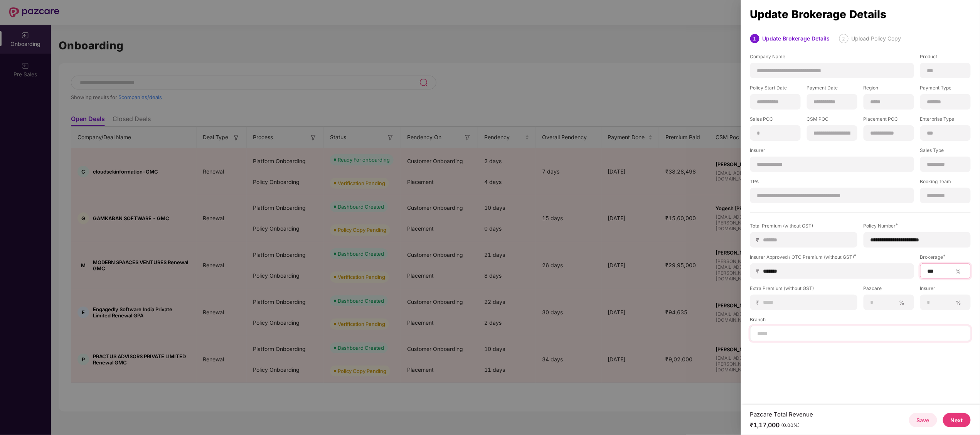 The height and width of the screenshot is (435, 980). What do you see at coordinates (804, 227) in the screenshot?
I see `label: Total Premium (without GST)` at bounding box center [804, 227].